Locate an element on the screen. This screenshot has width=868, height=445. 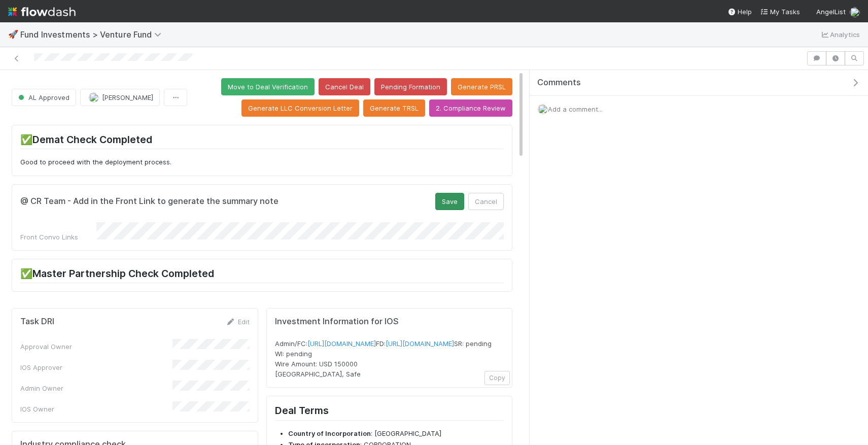
div: IOS Owner is located at coordinates (96, 409).